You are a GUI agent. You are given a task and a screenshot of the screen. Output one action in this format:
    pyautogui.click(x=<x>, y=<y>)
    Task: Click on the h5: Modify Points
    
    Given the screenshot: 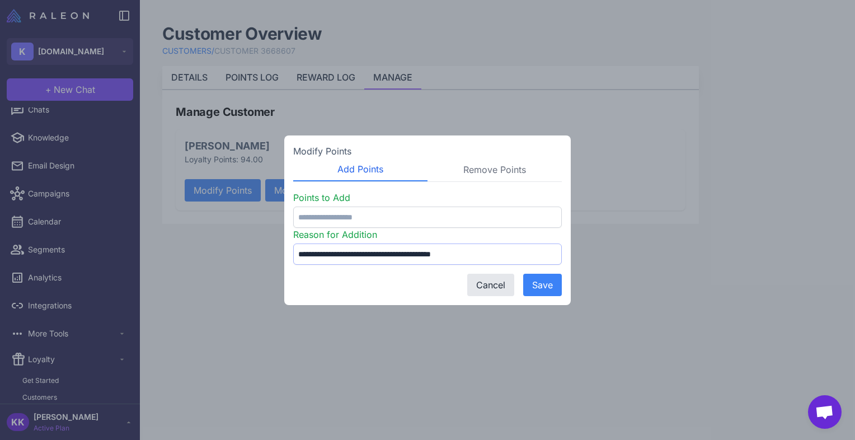 What is the action you would take?
    pyautogui.click(x=428, y=151)
    